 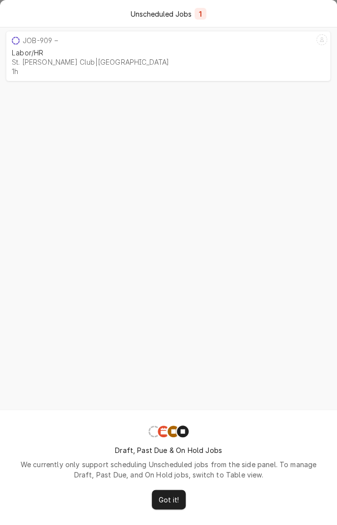 What do you see at coordinates (168, 52) in the screenshot?
I see `div: Labor/HR` at bounding box center [168, 52].